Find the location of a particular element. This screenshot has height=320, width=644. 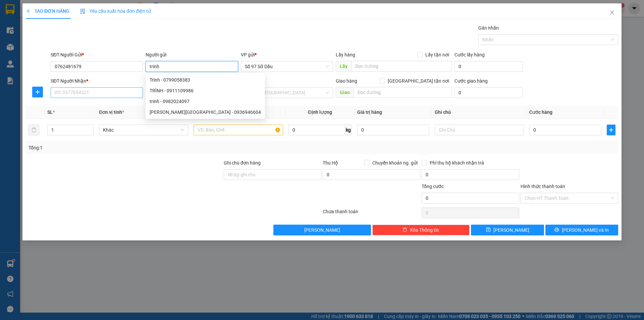

button: Close is located at coordinates (612, 13).